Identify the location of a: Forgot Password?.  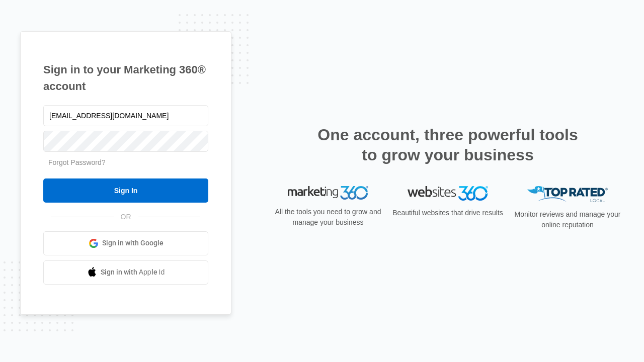
(77, 162).